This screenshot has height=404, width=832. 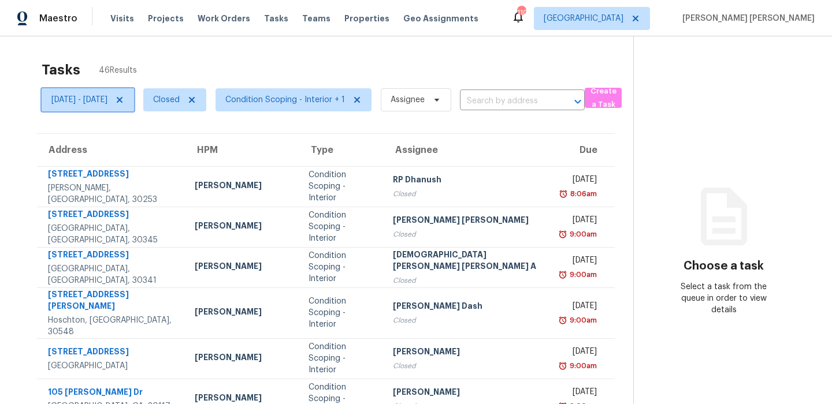 I want to click on span: Geo Assignments, so click(x=441, y=18).